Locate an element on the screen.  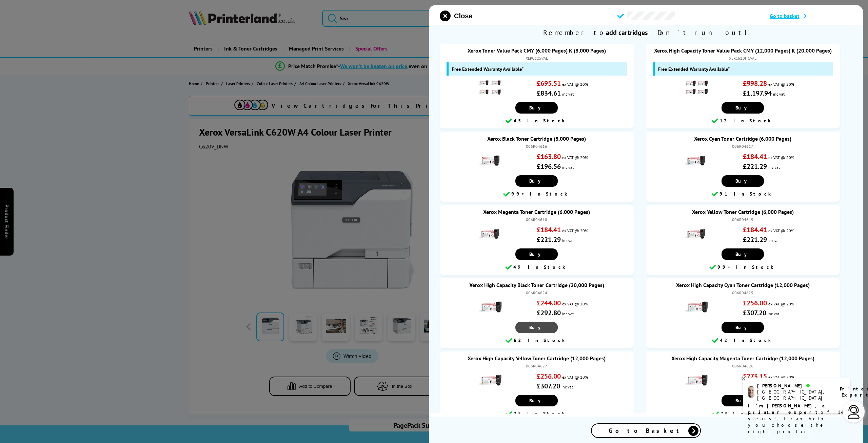
a: Xerox High Capacity Black Toner Cartridge (20,000 Pages) is located at coordinates (537, 285).